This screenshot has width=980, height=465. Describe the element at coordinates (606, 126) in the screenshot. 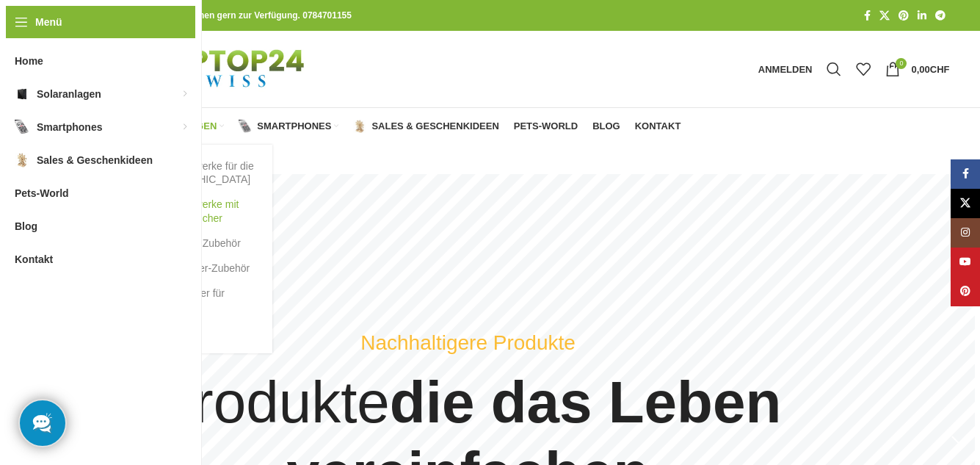

I see `a: Blog` at that location.